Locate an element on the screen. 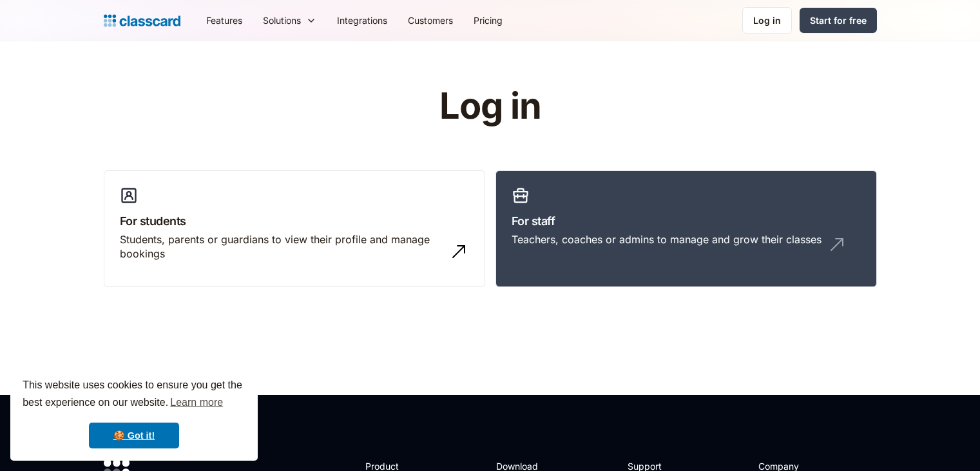 The height and width of the screenshot is (471, 980). h1: Log in is located at coordinates (490, 106).